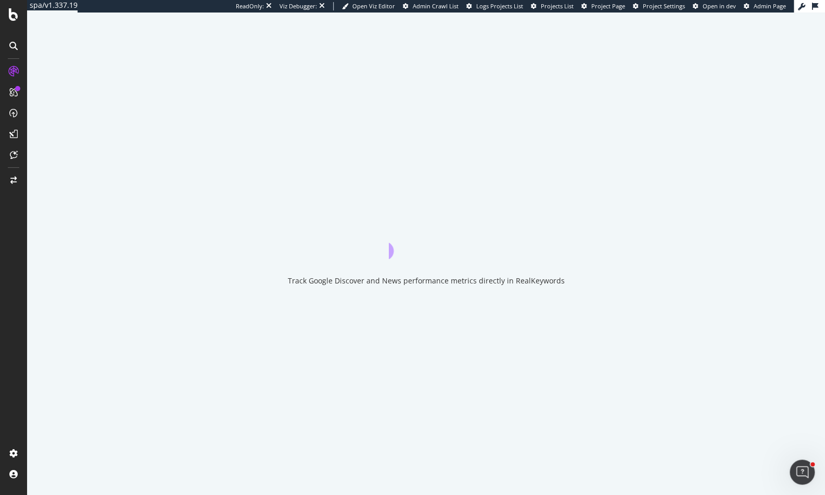  Describe the element at coordinates (500, 6) in the screenshot. I see `span: Logs Projects List` at that location.